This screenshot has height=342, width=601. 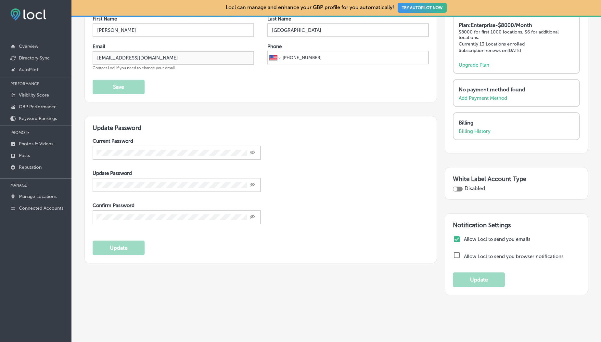 What do you see at coordinates (475, 131) in the screenshot?
I see `a: Billing History` at bounding box center [475, 131].